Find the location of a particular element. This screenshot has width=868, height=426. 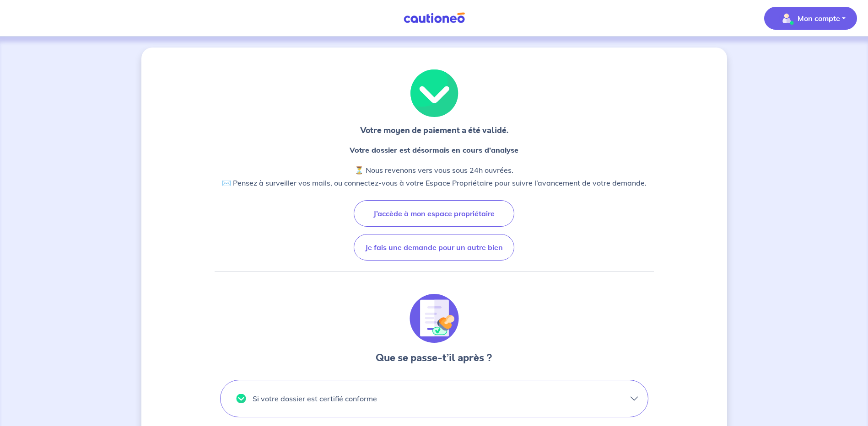

p: Si votre dossier est certifié conforme is located at coordinates (314, 399).